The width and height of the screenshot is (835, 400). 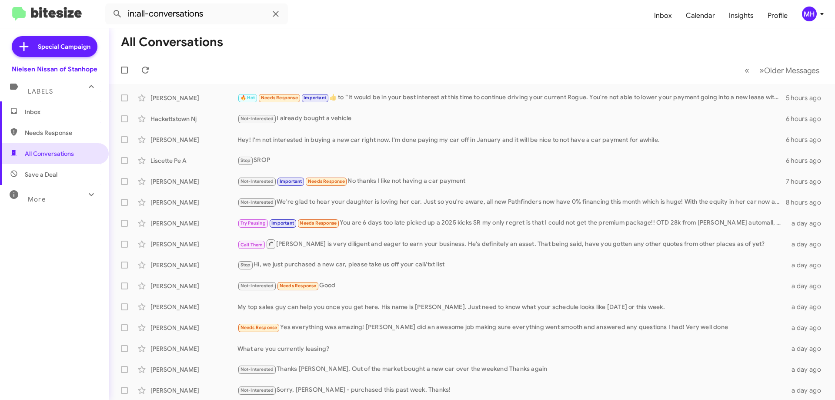 What do you see at coordinates (197, 14) in the screenshot?
I see `input: Search` at bounding box center [197, 14].